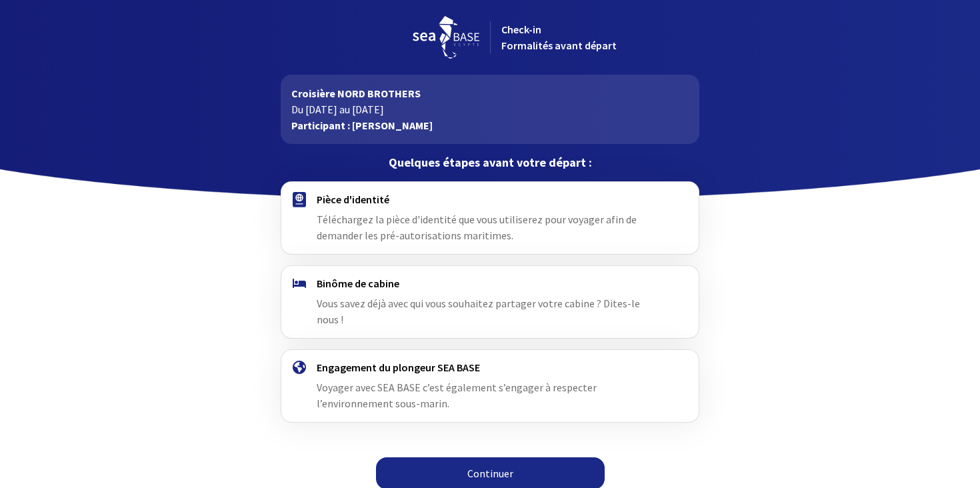 The height and width of the screenshot is (488, 980). Describe the element at coordinates (446, 37) in the screenshot. I see `img: logo_seabase.svg` at that location.